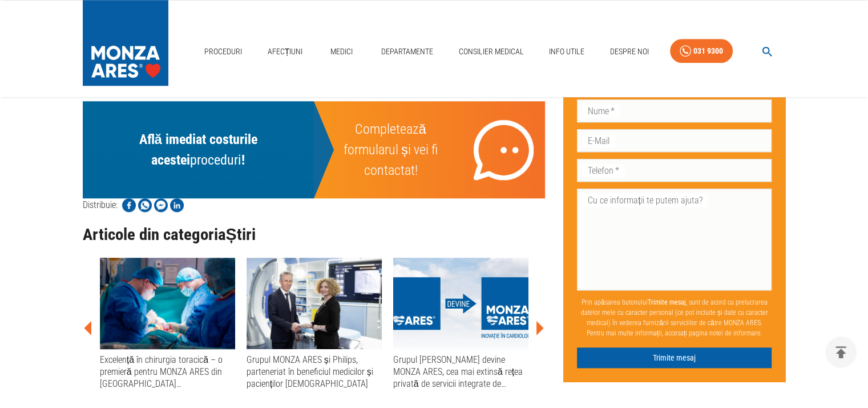 This screenshot has height=408, width=868. I want to click on img: Share on Facebook Messenger, so click(161, 205).